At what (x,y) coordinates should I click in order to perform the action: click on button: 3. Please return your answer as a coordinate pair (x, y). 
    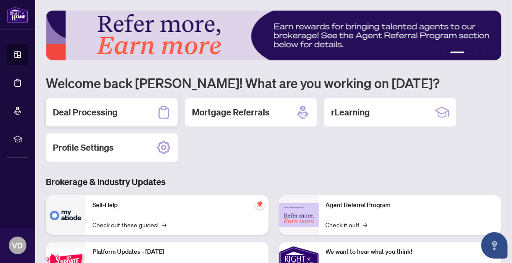
    Looking at the image, I should click on (470, 53).